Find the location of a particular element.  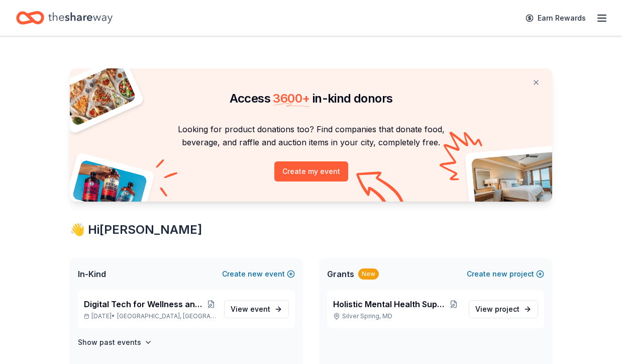

img: Curvy arrow is located at coordinates (382, 190).